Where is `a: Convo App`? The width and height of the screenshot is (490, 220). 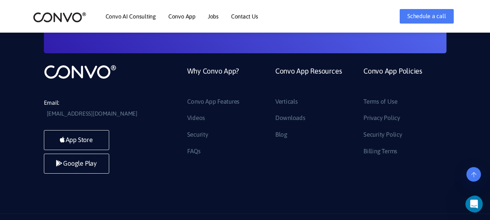 a: Convo App is located at coordinates (182, 16).